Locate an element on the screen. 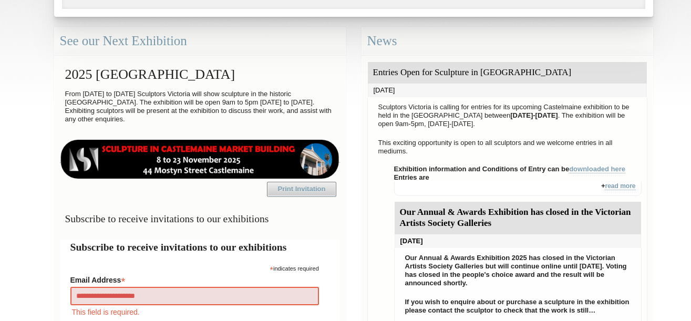 This screenshot has height=321, width=691. p: If you wish to enquire about or purchase a sculpture in the exhibition please contact the sculpto... is located at coordinates (518, 306).